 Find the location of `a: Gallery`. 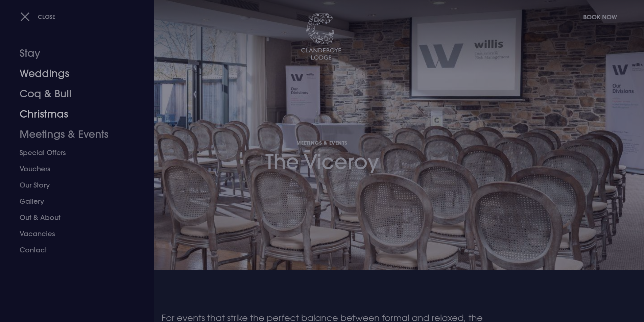

a: Gallery is located at coordinates (73, 201).